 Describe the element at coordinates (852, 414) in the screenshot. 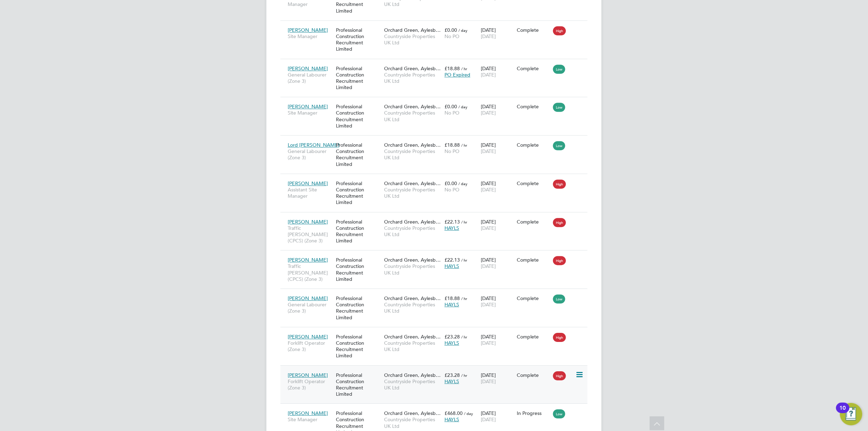

I see `button: Open Resource Center, 10 new notifications` at that location.